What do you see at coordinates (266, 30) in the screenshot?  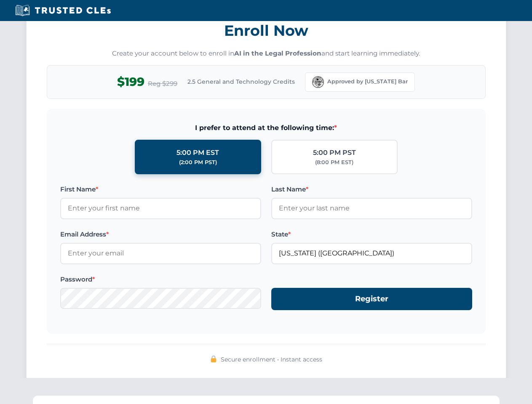 I see `h3: Enroll Now` at bounding box center [266, 30].